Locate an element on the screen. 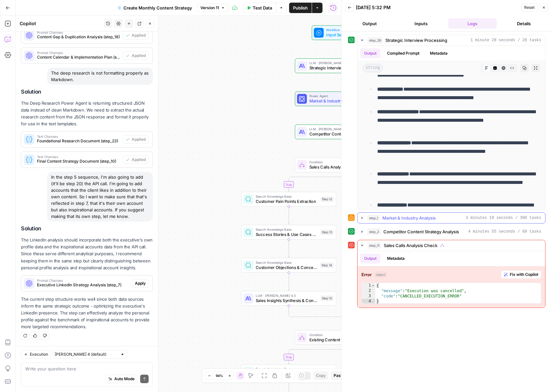 The width and height of the screenshot is (552, 392). span: step_26 is located at coordinates (375, 40).